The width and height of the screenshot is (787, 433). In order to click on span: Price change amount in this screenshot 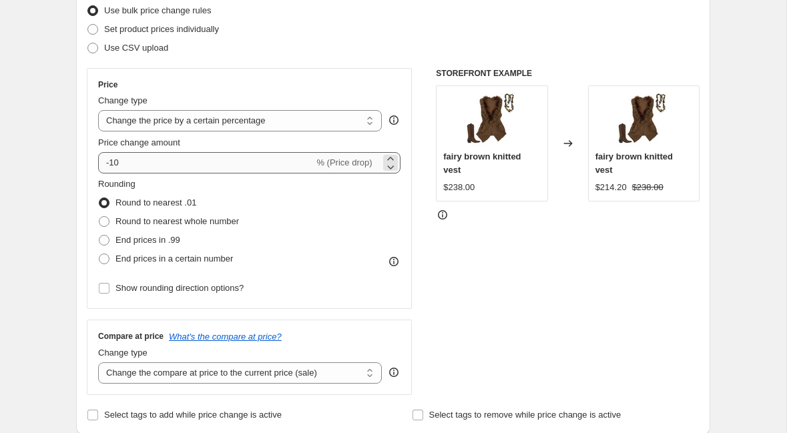, I will do `click(139, 142)`.